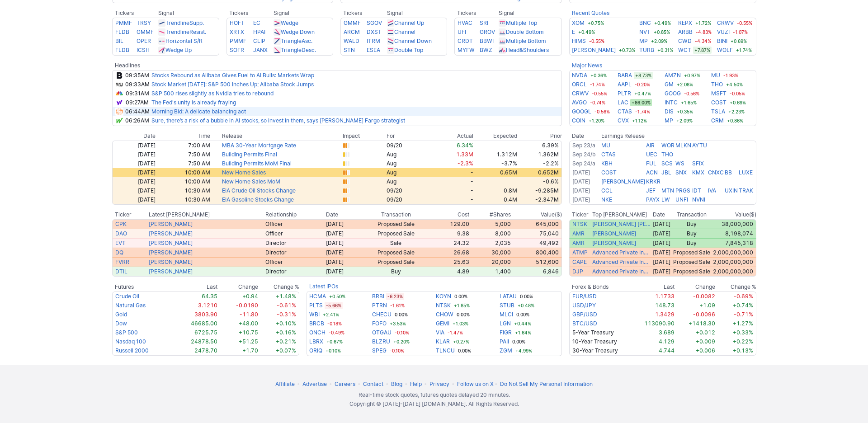  I want to click on a: CWD, so click(685, 41).